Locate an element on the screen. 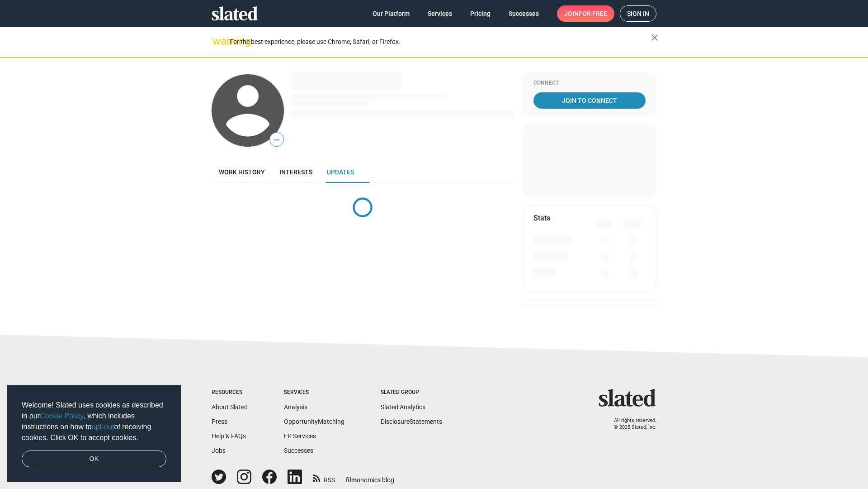 The height and width of the screenshot is (489, 868). span: Services is located at coordinates (440, 13).